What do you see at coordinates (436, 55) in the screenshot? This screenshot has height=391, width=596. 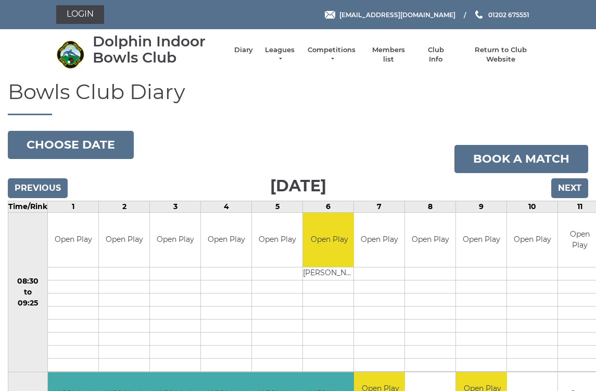 I see `a: Club Info` at bounding box center [436, 55].